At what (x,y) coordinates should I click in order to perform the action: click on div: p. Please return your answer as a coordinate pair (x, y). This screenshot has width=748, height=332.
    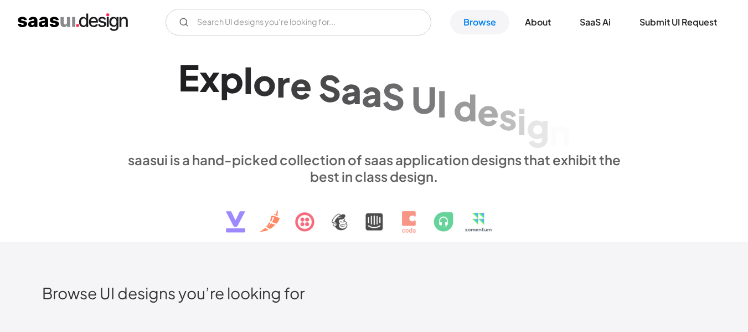
    Looking at the image, I should click on (232, 78).